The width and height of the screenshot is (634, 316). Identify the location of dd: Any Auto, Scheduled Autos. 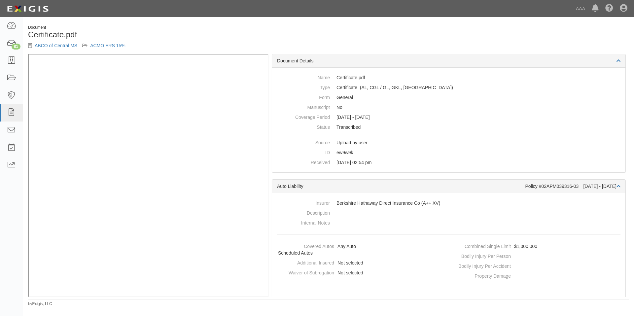
(360, 250).